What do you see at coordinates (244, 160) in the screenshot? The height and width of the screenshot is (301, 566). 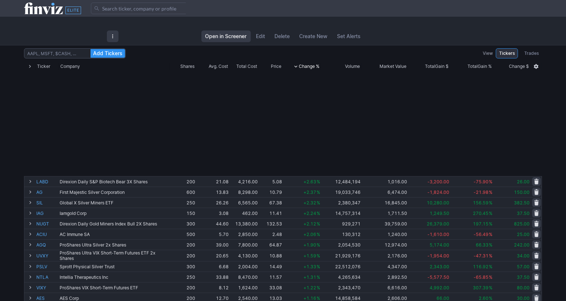 I see `td: 1,156.00` at bounding box center [244, 160].